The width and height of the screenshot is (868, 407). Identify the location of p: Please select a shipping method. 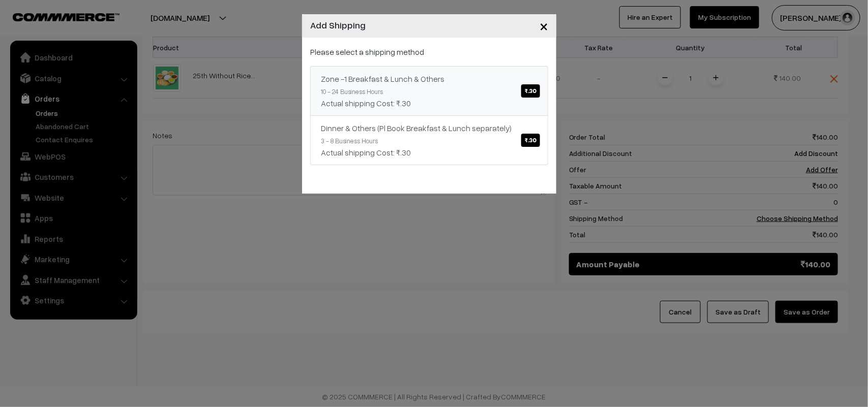
(429, 52).